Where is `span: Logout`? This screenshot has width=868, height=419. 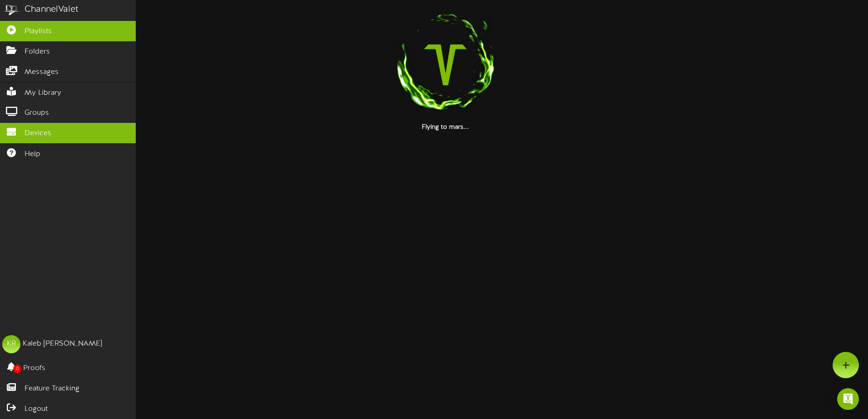 span: Logout is located at coordinates (36, 409).